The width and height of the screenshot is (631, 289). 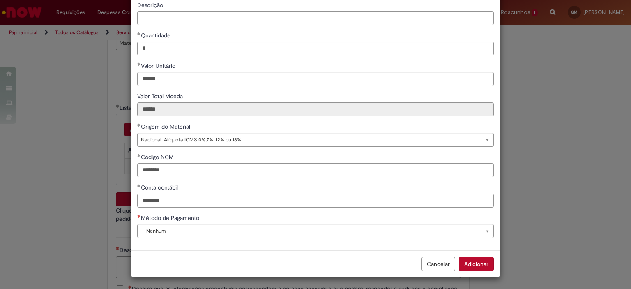 What do you see at coordinates (316, 170) in the screenshot?
I see `input: Código NCM` at bounding box center [316, 170].